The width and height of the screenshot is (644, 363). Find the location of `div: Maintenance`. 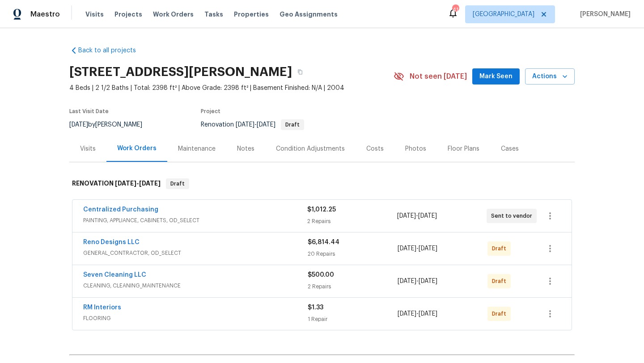

div: Maintenance is located at coordinates (197, 149).